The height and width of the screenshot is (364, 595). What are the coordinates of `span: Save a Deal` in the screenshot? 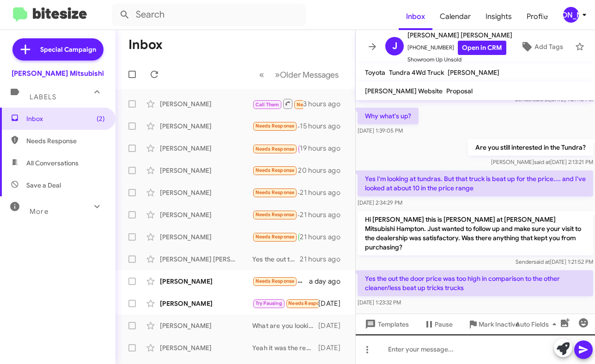 It's located at (44, 185).